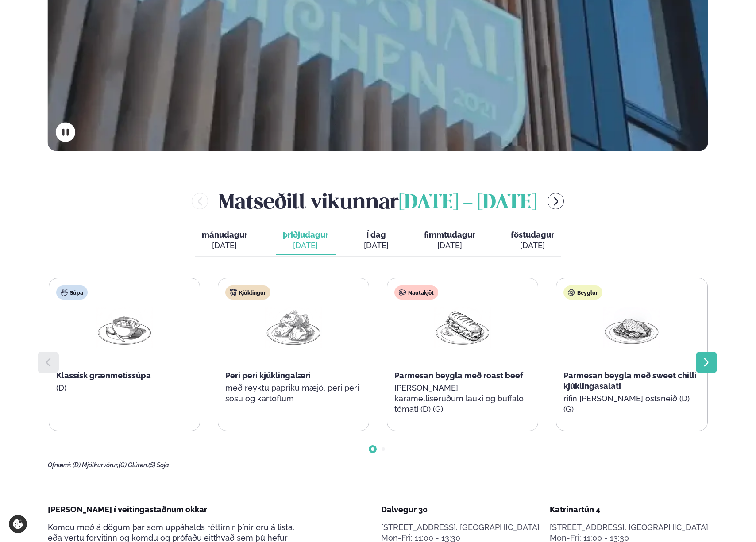  Describe the element at coordinates (133, 465) in the screenshot. I see `span: (G) Glúten,` at that location.